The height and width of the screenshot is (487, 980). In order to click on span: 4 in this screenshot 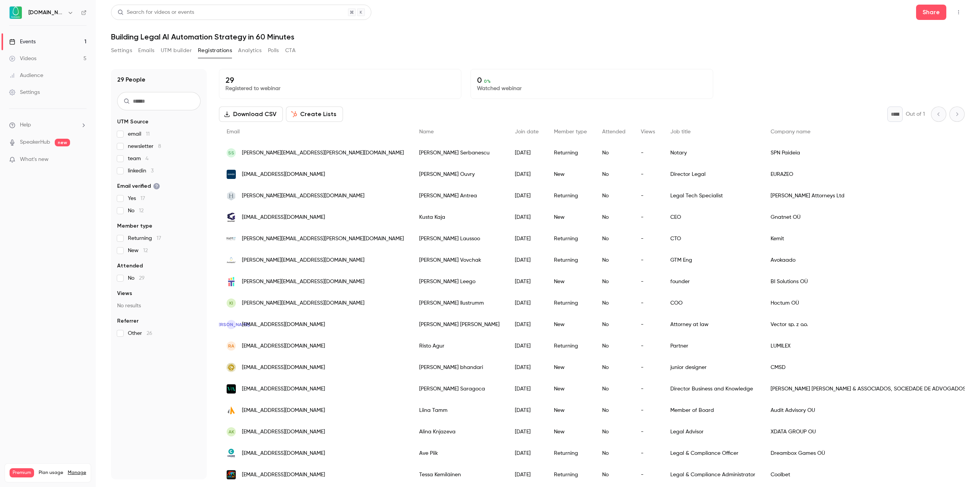, I will do `click(147, 158)`.